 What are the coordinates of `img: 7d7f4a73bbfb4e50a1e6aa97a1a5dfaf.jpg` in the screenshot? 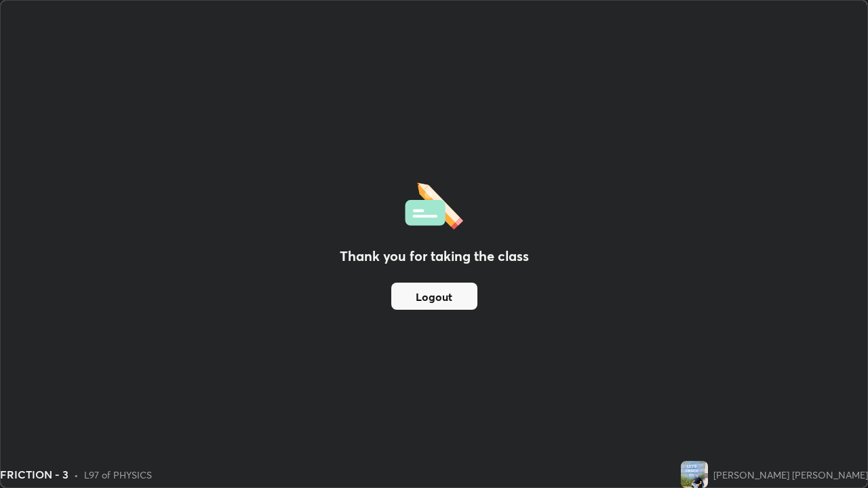 It's located at (694, 474).